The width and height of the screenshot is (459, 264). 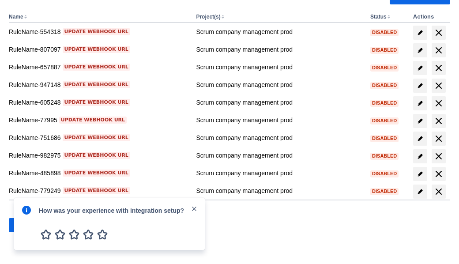 What do you see at coordinates (99, 49) in the screenshot?
I see `div: RuleName-807097` at bounding box center [99, 49].